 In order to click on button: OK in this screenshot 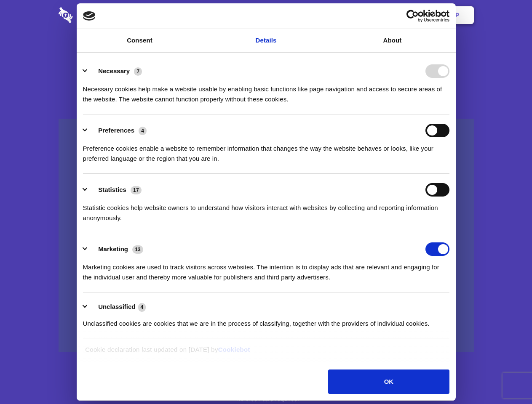, I will do `click(388, 382)`.